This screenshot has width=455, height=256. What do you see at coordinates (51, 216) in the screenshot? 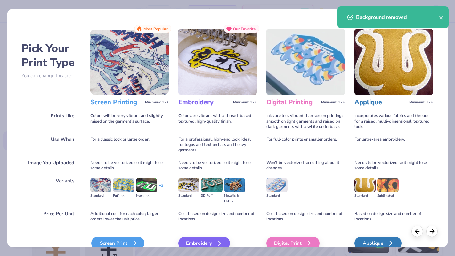
I see `div: Price Per Unit` at bounding box center [51, 216].